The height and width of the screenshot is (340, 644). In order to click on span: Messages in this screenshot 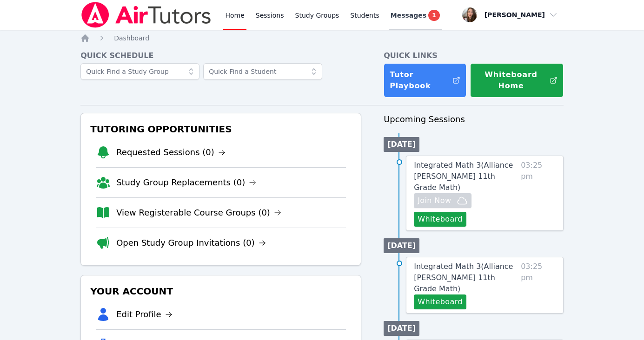, I will do `click(408, 15)`.